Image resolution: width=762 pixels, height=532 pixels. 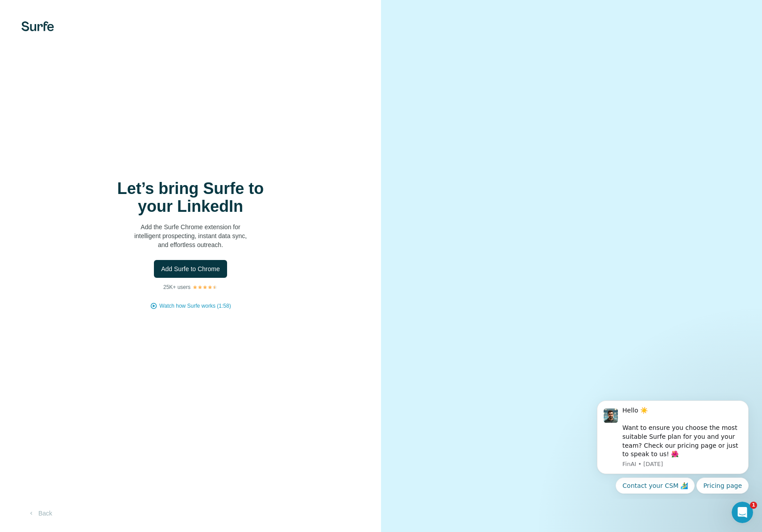 I want to click on button: Quick reply: Contact your CSM 🏄‍♂️, so click(x=71, y=93).